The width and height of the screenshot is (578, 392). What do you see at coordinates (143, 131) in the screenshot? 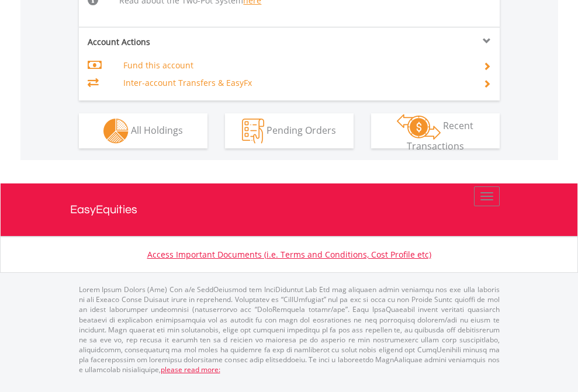
I see `button: All Holdings` at bounding box center [143, 131].